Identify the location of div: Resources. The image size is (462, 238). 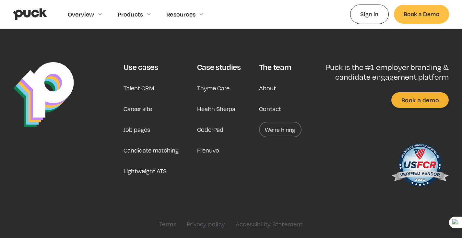
(181, 14).